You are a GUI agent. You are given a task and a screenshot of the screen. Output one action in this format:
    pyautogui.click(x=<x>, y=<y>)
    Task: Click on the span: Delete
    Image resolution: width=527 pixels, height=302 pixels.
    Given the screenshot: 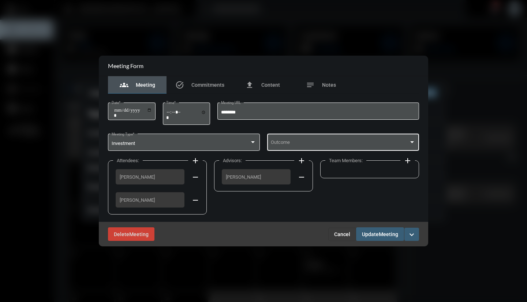 What is the action you would take?
    pyautogui.click(x=122, y=234)
    